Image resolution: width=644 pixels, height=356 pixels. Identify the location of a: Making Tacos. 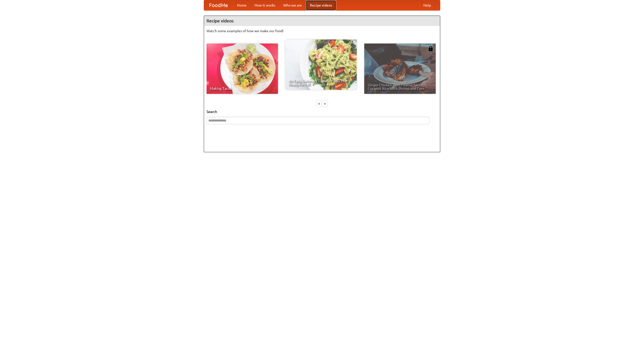
(242, 69).